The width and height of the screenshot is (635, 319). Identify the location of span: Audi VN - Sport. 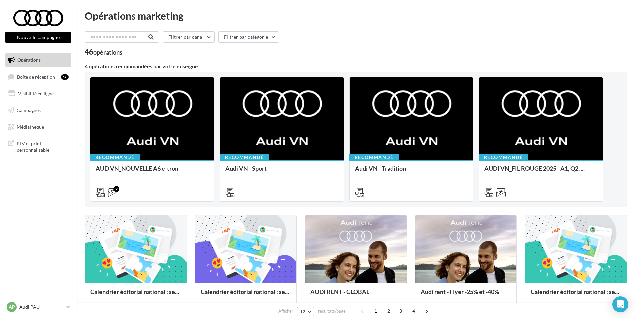
(246, 168).